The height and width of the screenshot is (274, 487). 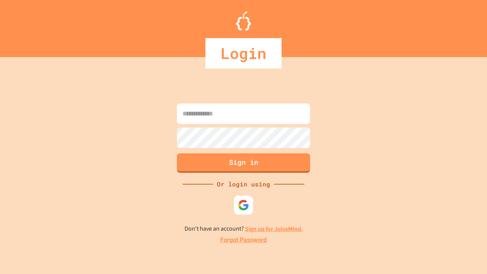 I want to click on p: Don't have an account?, so click(x=244, y=229).